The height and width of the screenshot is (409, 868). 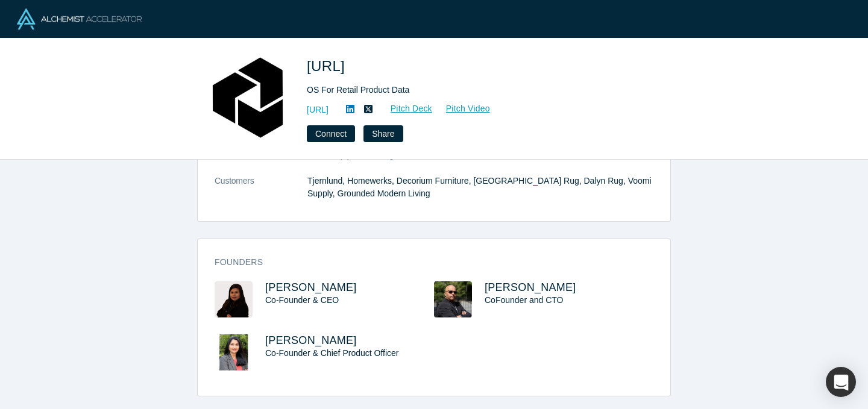 I want to click on img: Alchemist Logo, so click(x=79, y=19).